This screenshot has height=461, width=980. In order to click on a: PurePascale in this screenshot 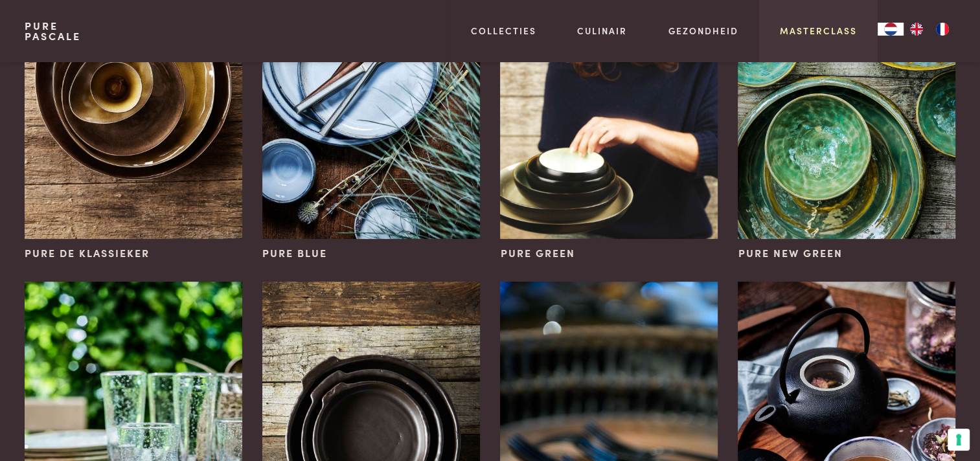, I will do `click(52, 31)`.